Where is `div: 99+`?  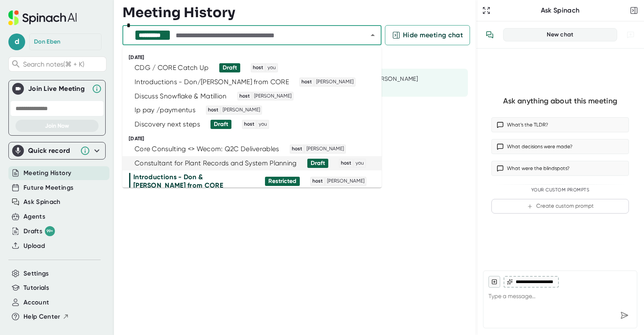 div: 99+ is located at coordinates (50, 232).